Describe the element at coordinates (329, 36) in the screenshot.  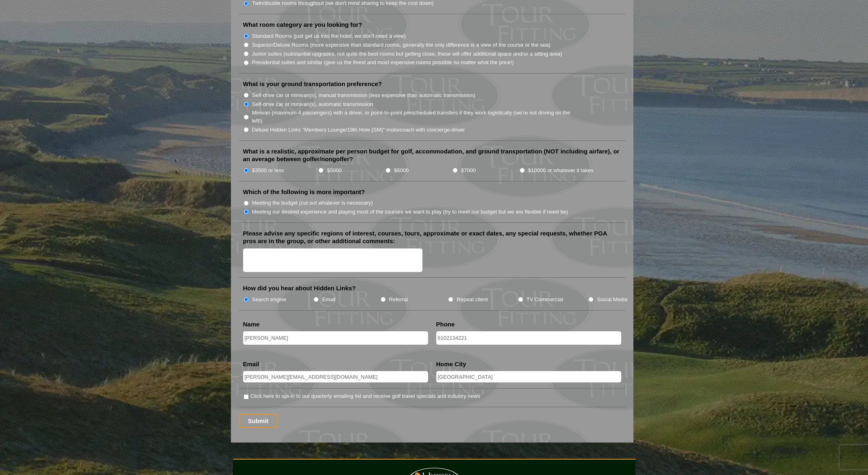
I see `label: Standard Rooms (just get us into the hotel, we don't need a view)` at that location.